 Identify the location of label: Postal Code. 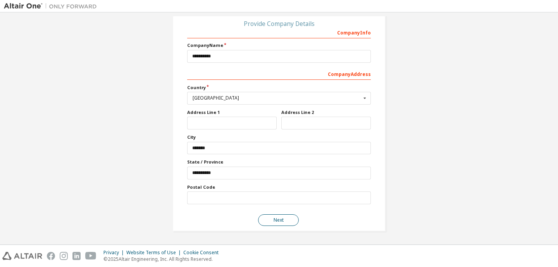
(279, 187).